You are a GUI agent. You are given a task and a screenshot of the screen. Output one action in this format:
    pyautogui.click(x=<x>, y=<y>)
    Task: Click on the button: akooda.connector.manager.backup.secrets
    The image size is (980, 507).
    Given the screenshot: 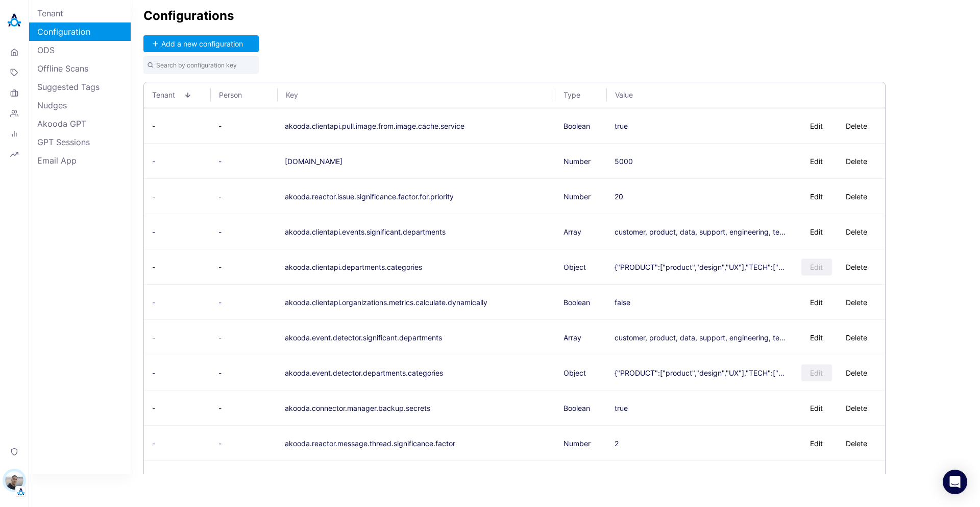 What is the action you would take?
    pyautogui.click(x=358, y=408)
    